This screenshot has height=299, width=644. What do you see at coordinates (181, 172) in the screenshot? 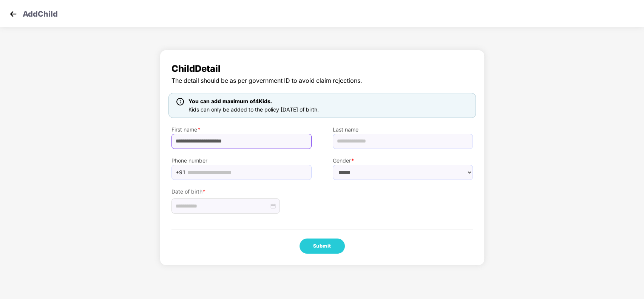
I see `span: +91` at bounding box center [181, 172].